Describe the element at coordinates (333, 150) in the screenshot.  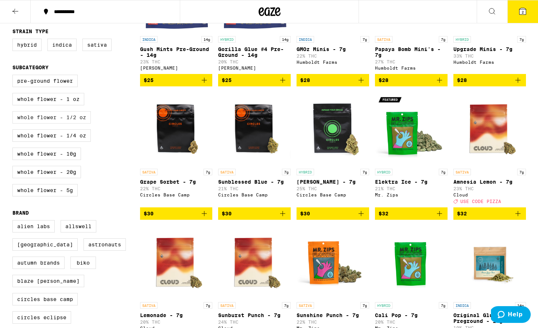
I see `a: Open page for Banana Bliss - 7g from Circles Base Camp` at that location.